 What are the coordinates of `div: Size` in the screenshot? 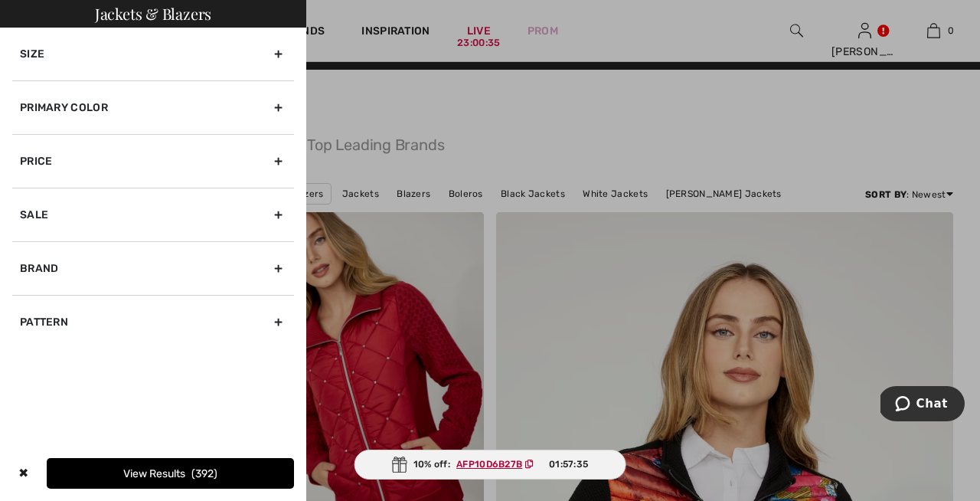 It's located at (153, 53).